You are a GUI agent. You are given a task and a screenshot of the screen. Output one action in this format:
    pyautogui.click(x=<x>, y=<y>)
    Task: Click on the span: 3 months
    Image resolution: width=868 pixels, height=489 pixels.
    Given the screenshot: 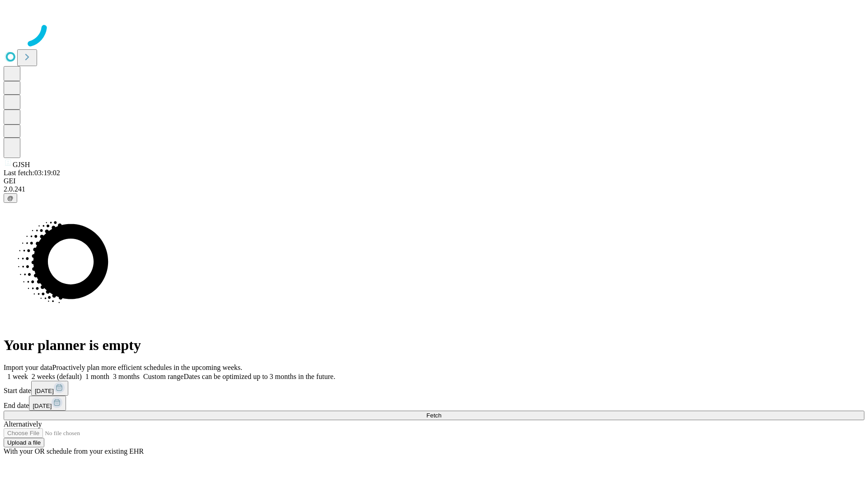 What is the action you would take?
    pyautogui.click(x=126, y=376)
    